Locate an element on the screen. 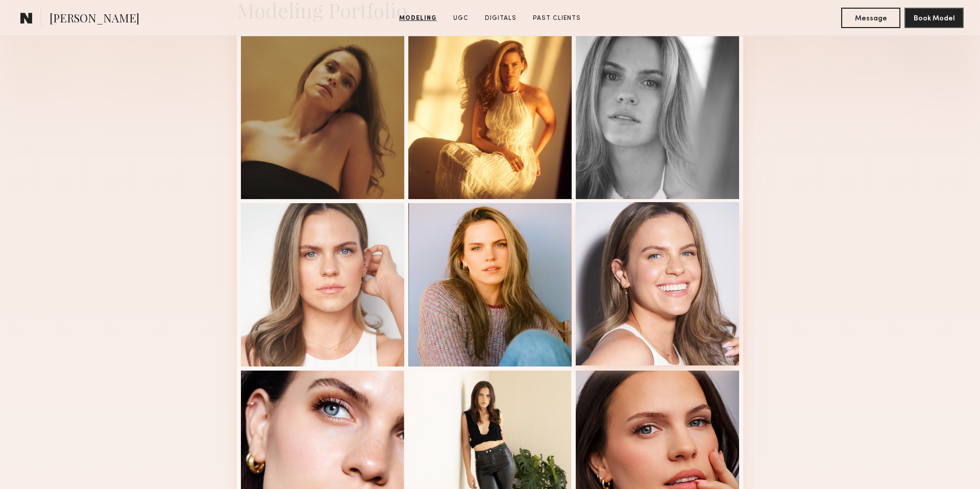 The height and width of the screenshot is (489, 980). a: Book Model is located at coordinates (934, 17).